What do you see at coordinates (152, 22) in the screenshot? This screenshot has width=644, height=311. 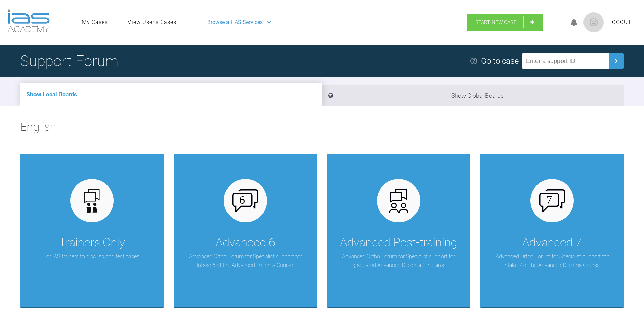 I see `a: View User's Cases` at bounding box center [152, 22].